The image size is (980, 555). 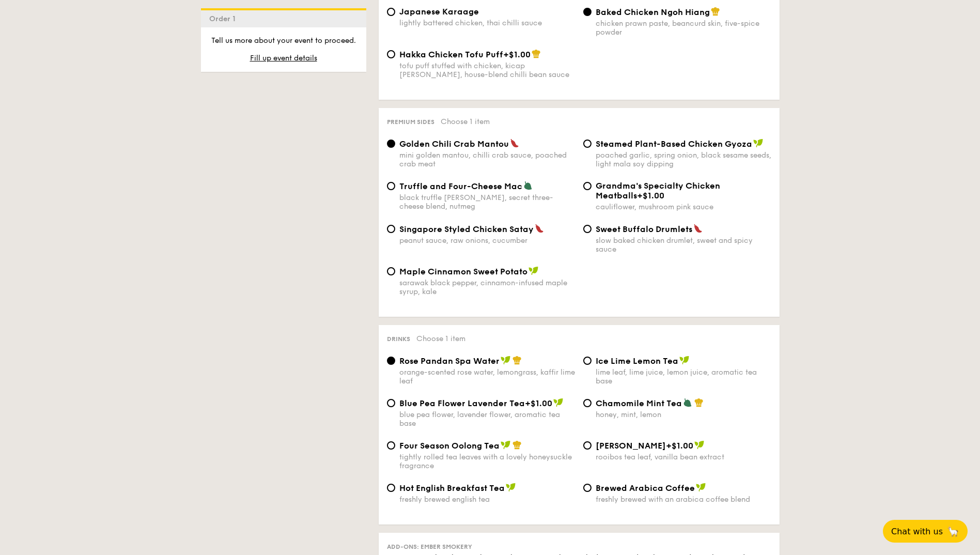 What do you see at coordinates (411, 122) in the screenshot?
I see `span: Premium sides` at bounding box center [411, 122].